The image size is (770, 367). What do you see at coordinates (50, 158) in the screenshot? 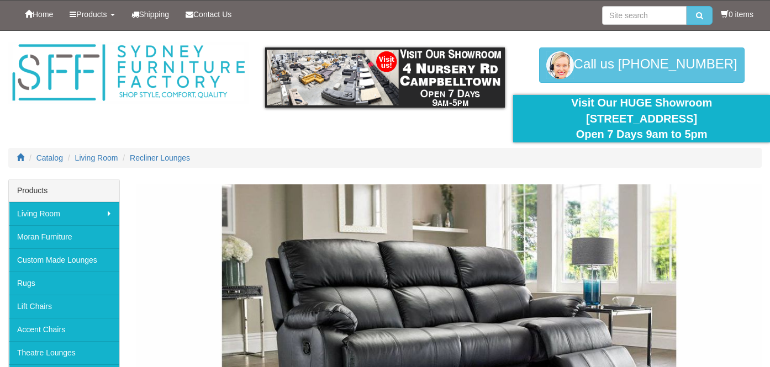
I see `span: Catalog` at bounding box center [50, 158].